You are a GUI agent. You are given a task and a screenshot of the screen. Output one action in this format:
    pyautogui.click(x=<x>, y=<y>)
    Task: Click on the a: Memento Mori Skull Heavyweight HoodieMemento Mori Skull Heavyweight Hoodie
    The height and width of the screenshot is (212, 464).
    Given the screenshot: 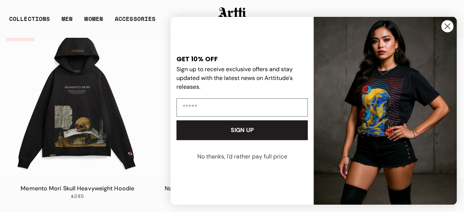 What is the action you would take?
    pyautogui.click(x=77, y=101)
    